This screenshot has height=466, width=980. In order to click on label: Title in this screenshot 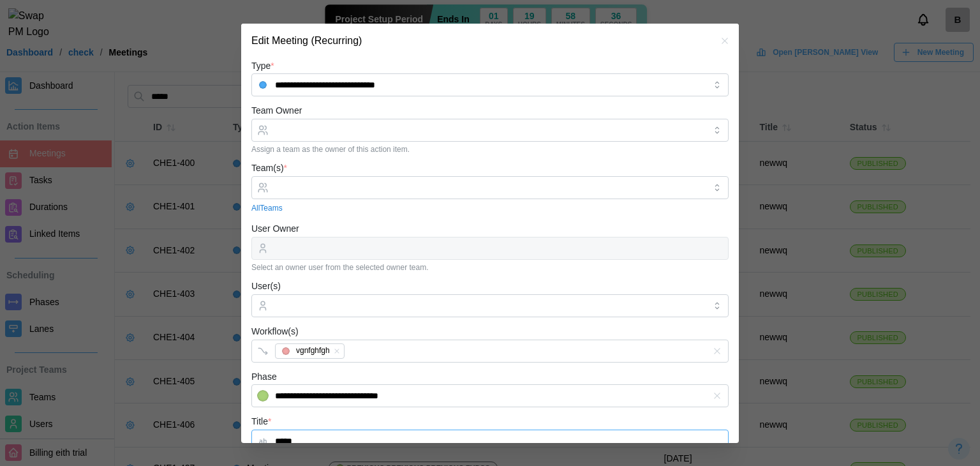, I will do `click(261, 422)`.